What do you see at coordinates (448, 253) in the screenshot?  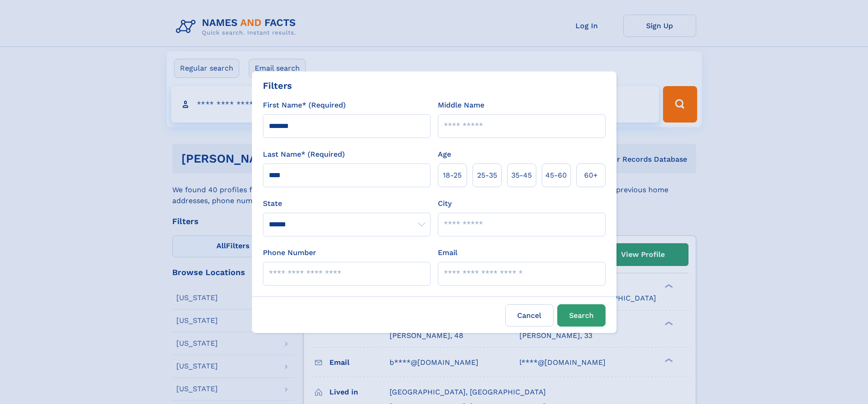 I see `label: Email` at bounding box center [448, 253].